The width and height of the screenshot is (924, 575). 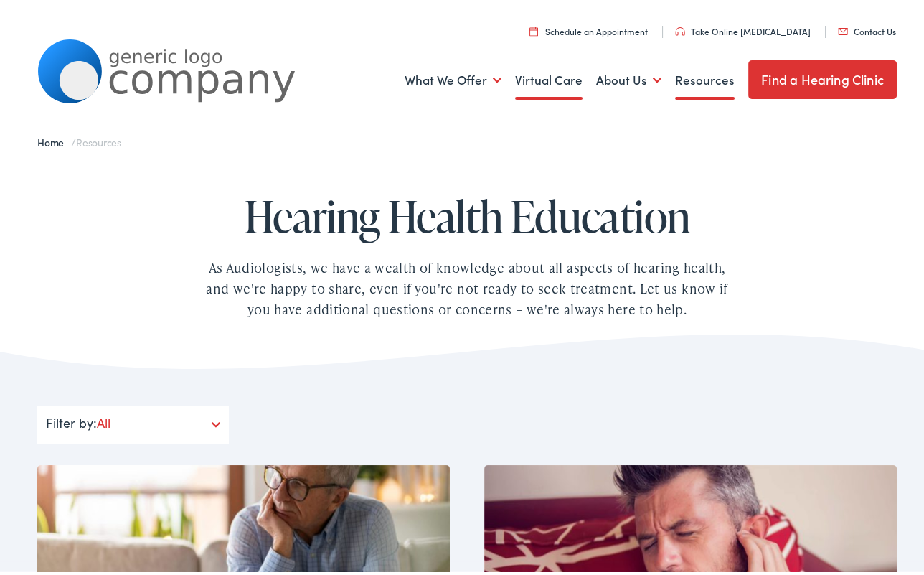 I want to click on a: Find a Hearing Clinic, so click(x=822, y=77).